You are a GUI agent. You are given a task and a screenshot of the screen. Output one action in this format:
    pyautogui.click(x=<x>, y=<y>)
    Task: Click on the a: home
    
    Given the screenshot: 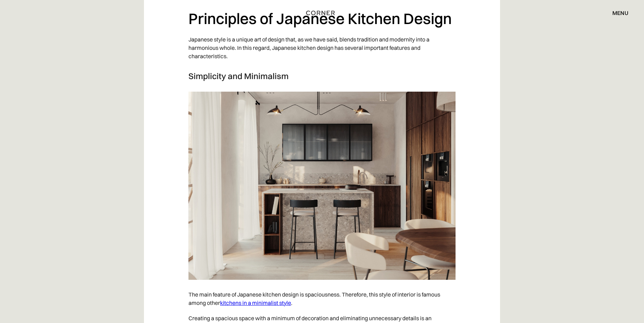 What is the action you would take?
    pyautogui.click(x=321, y=13)
    